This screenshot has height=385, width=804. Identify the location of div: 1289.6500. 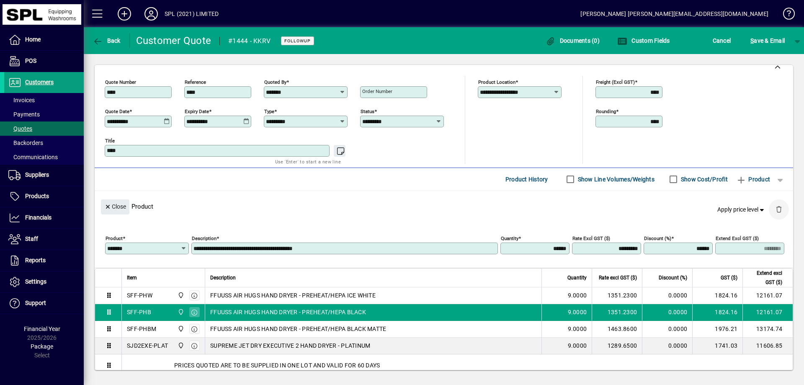
(617, 345).